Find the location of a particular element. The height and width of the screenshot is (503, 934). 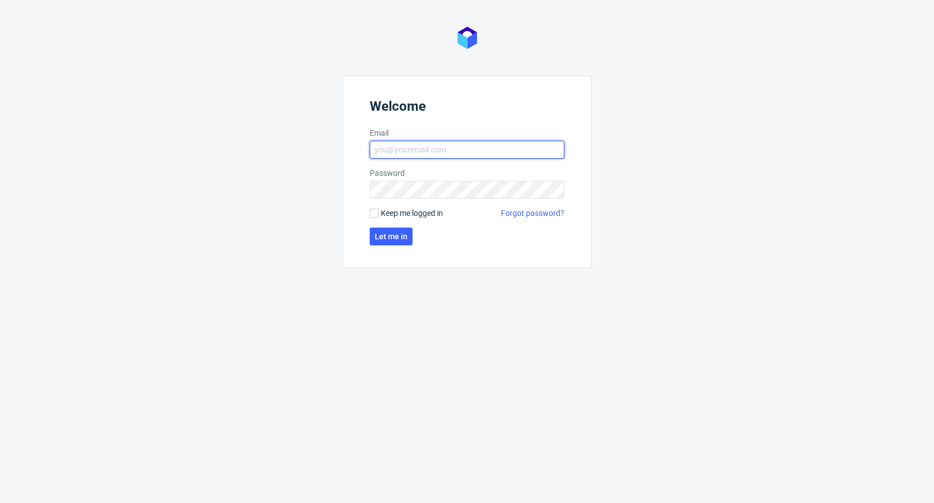

label: Password is located at coordinates (467, 173).